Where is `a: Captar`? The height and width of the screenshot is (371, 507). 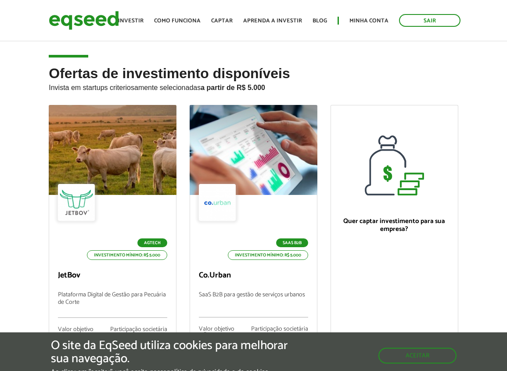 a: Captar is located at coordinates (221, 21).